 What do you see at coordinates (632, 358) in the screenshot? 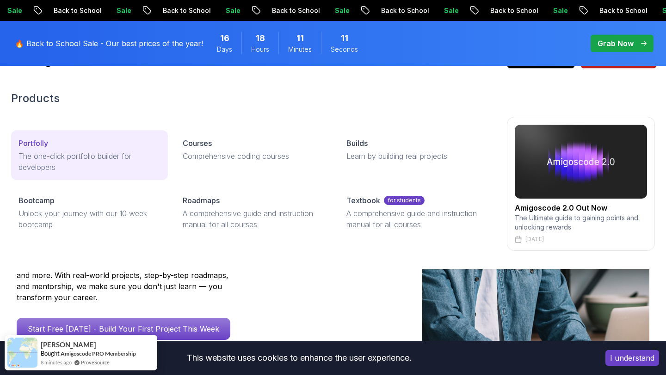
I see `button: Accept cookies` at bounding box center [632, 358].